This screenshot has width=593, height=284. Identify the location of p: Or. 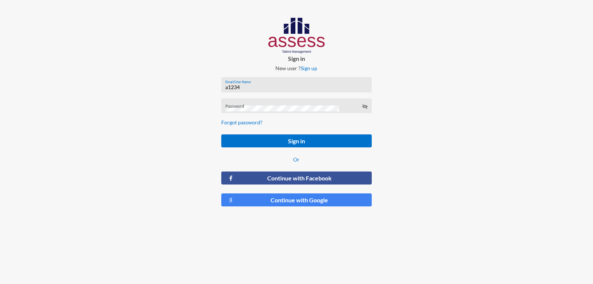
(296, 159).